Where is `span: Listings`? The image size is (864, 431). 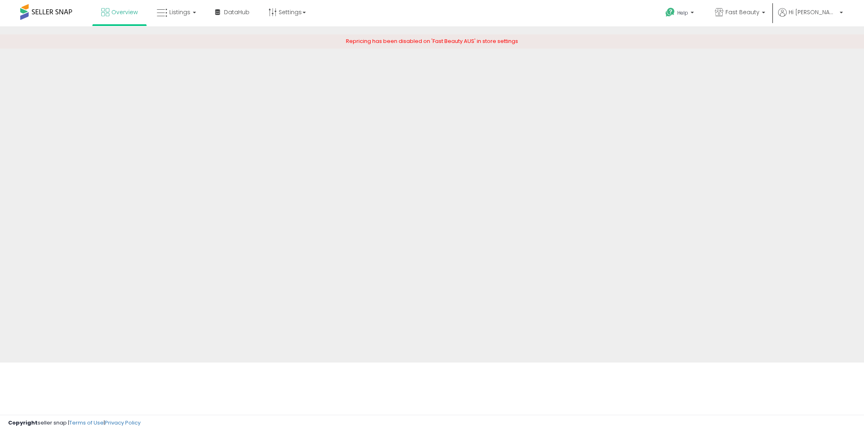 span: Listings is located at coordinates (180, 12).